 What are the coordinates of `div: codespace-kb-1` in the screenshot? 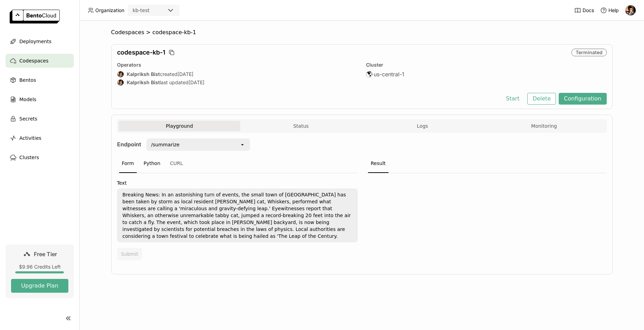 It's located at (174, 32).